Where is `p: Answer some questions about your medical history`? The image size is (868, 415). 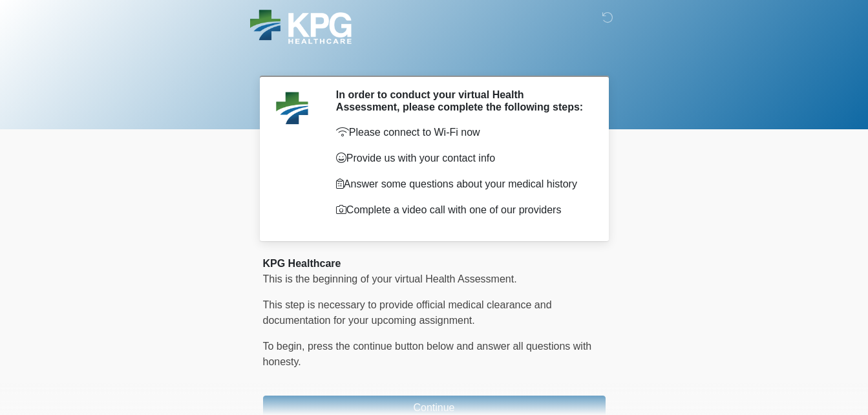 p: Answer some questions about your medical history is located at coordinates (460, 184).